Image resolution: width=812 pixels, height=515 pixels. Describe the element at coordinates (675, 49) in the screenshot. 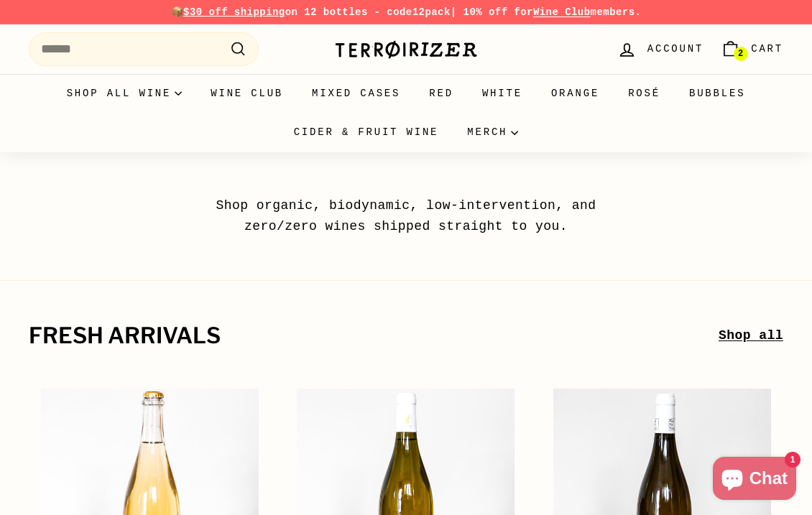

I see `span: Account` at that location.